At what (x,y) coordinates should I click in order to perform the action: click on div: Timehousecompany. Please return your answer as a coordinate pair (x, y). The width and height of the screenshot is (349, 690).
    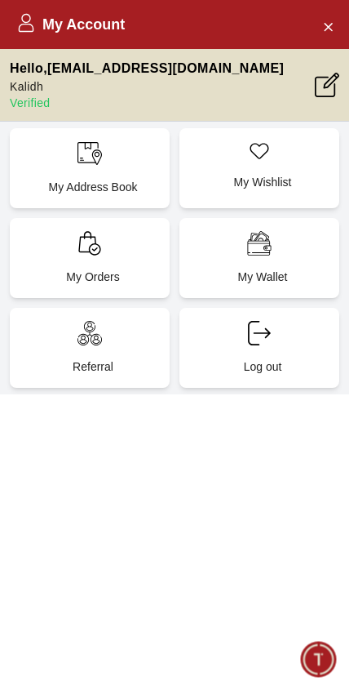
    Looking at the image, I should click on (162, 440).